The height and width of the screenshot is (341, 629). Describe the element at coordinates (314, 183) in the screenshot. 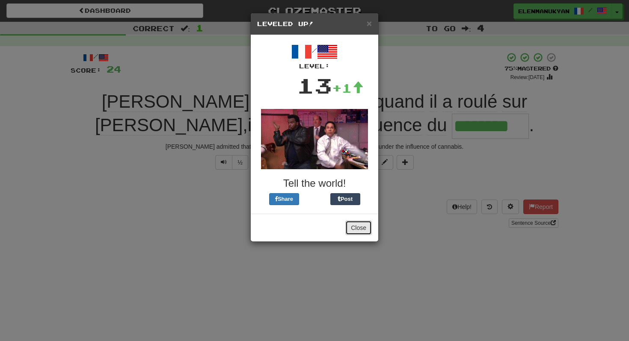

I see `h3: Tell the world!` at that location.